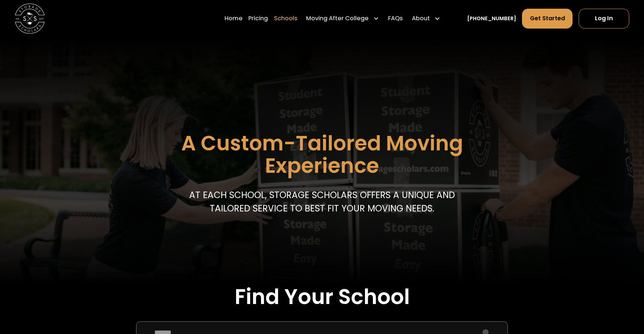 The image size is (644, 334). I want to click on a: Schools, so click(285, 19).